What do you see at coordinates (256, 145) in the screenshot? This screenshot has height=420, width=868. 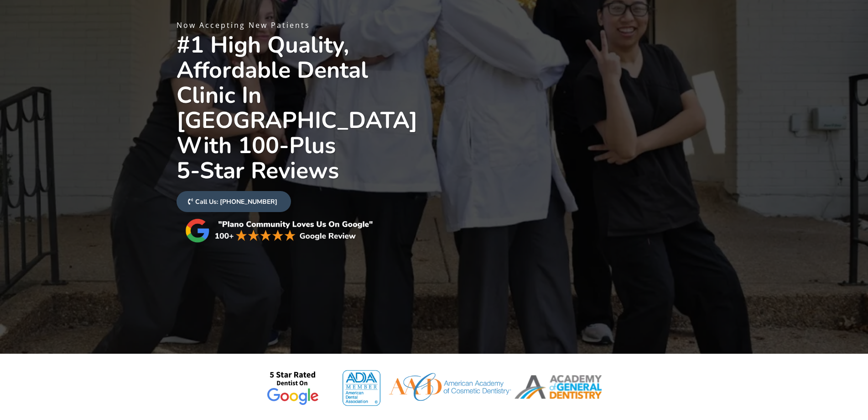 I see `strong: With 100-Plus` at bounding box center [256, 145].